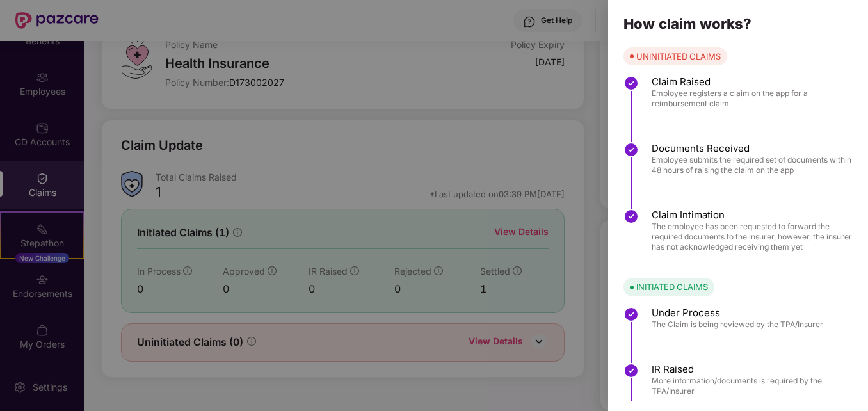 This screenshot has height=411, width=868. What do you see at coordinates (753, 237) in the screenshot?
I see `span: The employee has been requested to forward the required documents to the insurer, however, the in...` at bounding box center [753, 237].